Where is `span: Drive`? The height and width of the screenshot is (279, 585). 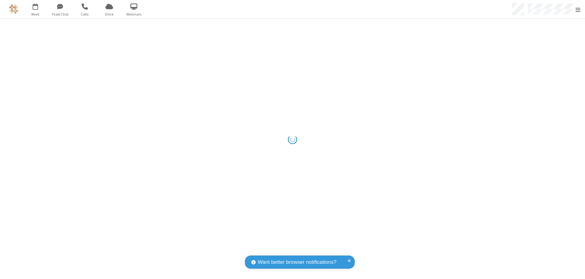 span: Drive is located at coordinates (109, 14).